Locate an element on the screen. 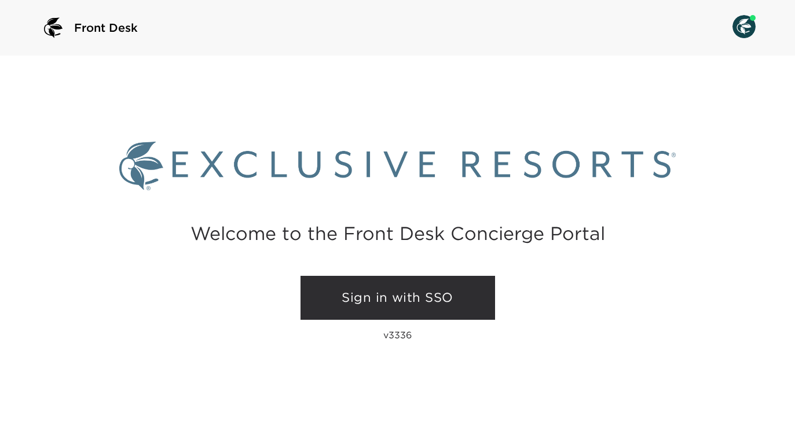 The height and width of the screenshot is (436, 795). h2: Welcome to the Front Desk Concierge Portal is located at coordinates (398, 233).